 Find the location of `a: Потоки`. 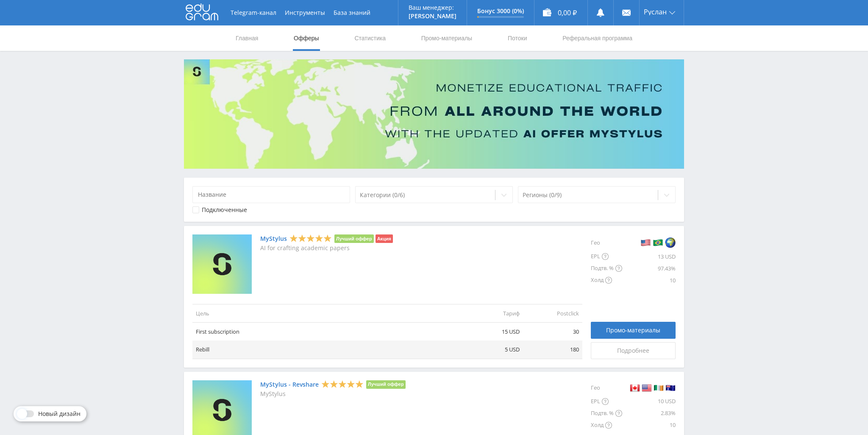

a: Потоки is located at coordinates (517, 38).